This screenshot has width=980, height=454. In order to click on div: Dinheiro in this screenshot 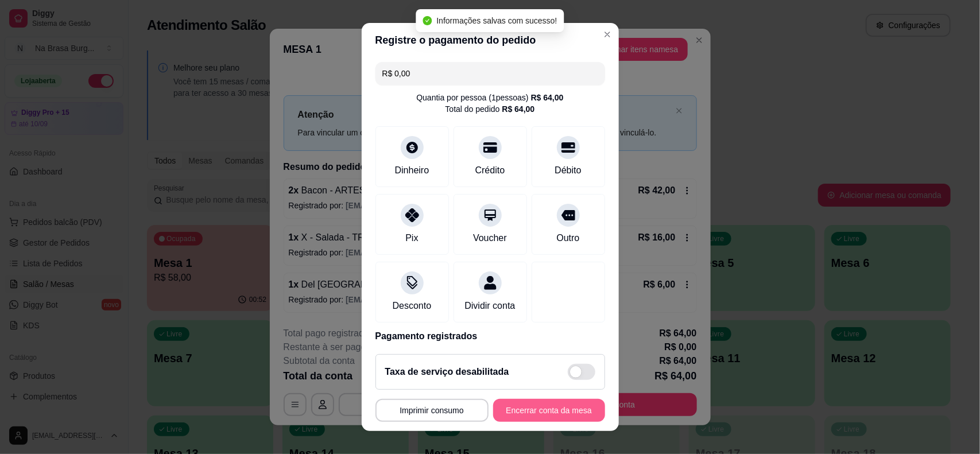, I will do `click(412, 170)`.